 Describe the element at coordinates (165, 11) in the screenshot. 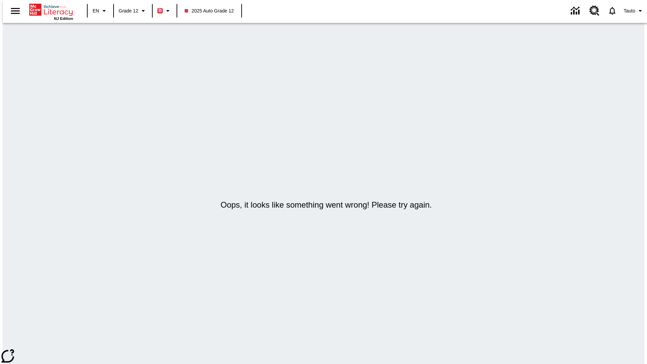

I see `button: Boost Class color is red. Change class color` at that location.